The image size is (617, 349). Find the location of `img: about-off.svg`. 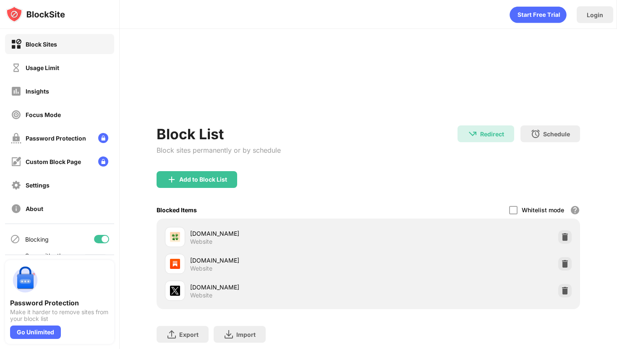

img: about-off.svg is located at coordinates (16, 209).